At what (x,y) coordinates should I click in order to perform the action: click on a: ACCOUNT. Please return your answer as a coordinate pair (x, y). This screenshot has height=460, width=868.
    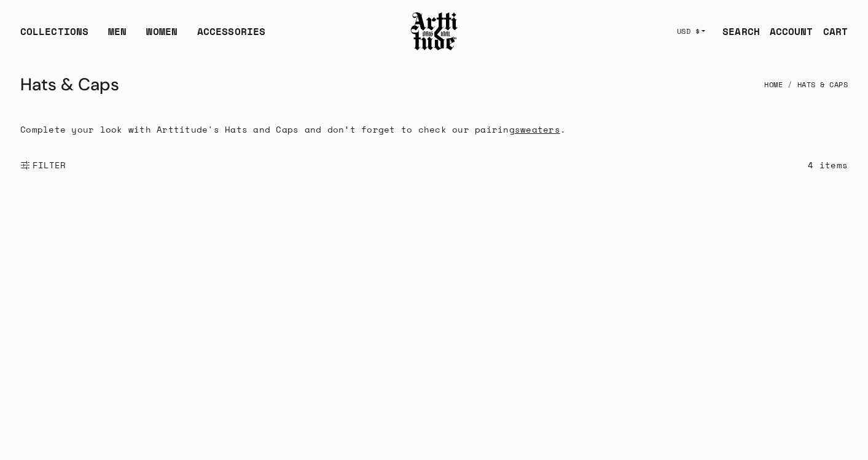
    Looking at the image, I should click on (786, 31).